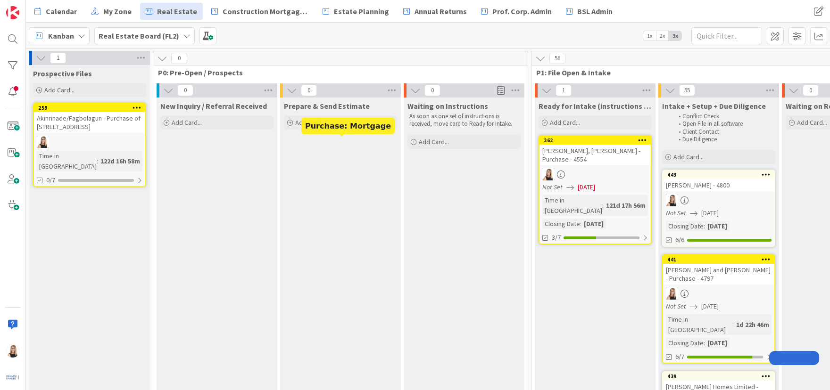 The image size is (830, 390). I want to click on span: Real Estate, so click(177, 11).